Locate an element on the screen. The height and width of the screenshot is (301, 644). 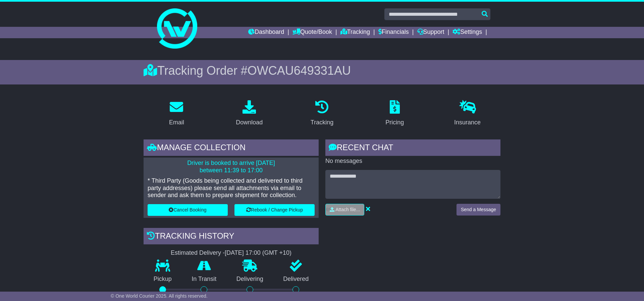
div: Download is located at coordinates (249, 122).